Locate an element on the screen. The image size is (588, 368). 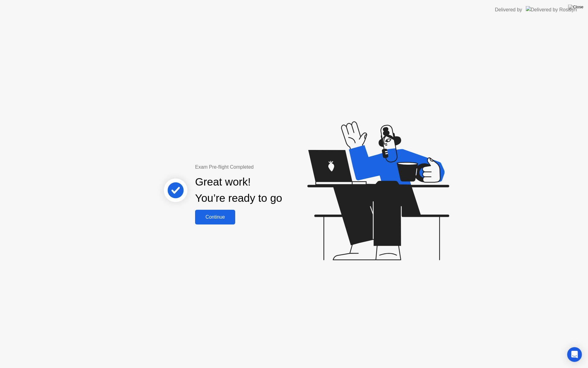
button: Continue is located at coordinates (215, 217).